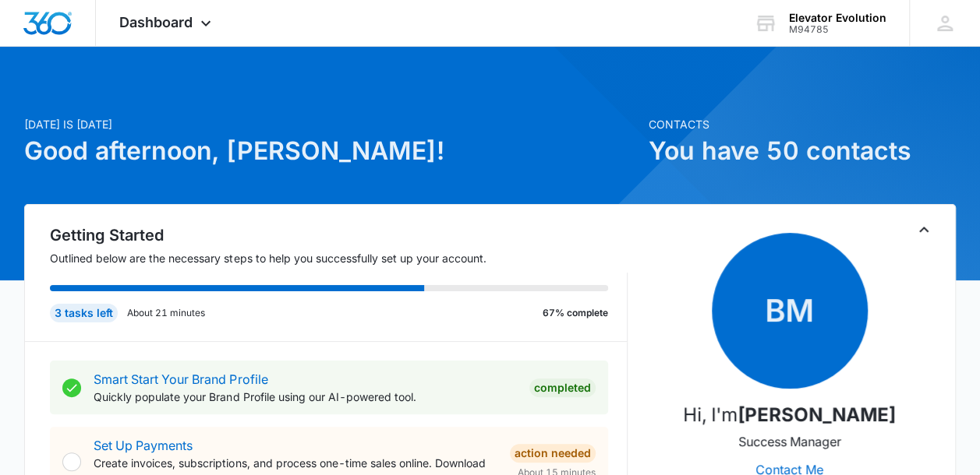 The image size is (980, 475). Describe the element at coordinates (305, 396) in the screenshot. I see `p: Quickly populate your Brand Profile using our AI-powered tool.` at that location.